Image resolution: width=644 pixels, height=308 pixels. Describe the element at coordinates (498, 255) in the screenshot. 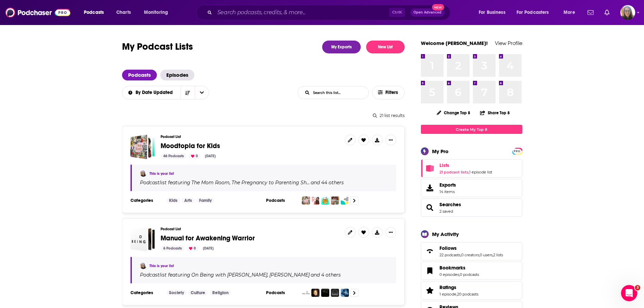

I see `a: 2 lists` at that location.